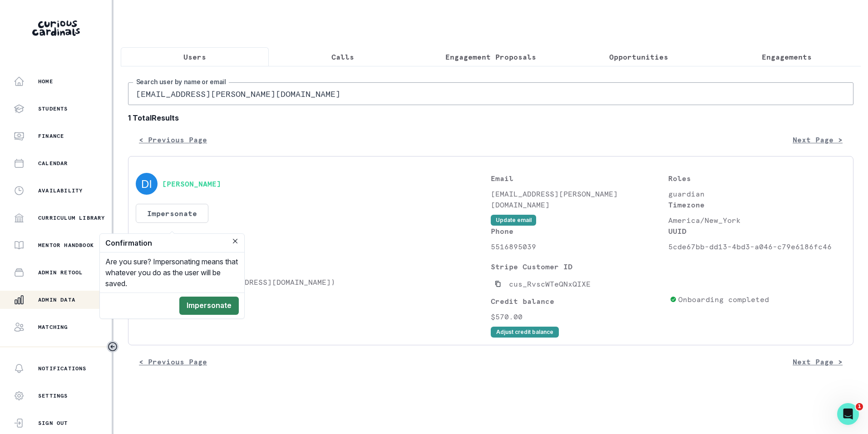 The width and height of the screenshot is (868, 434). What do you see at coordinates (491, 118) in the screenshot?
I see `b: 1 Total Results` at bounding box center [491, 118].